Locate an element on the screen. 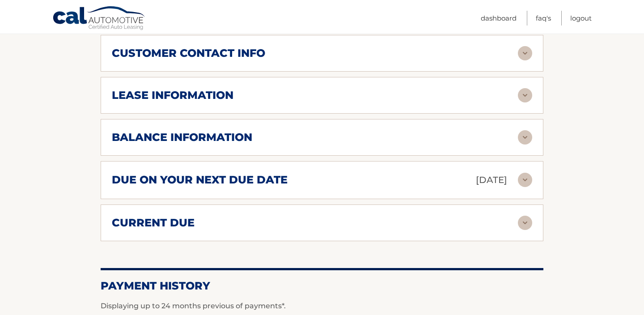 The height and width of the screenshot is (315, 644). a: Logout is located at coordinates (581, 18).